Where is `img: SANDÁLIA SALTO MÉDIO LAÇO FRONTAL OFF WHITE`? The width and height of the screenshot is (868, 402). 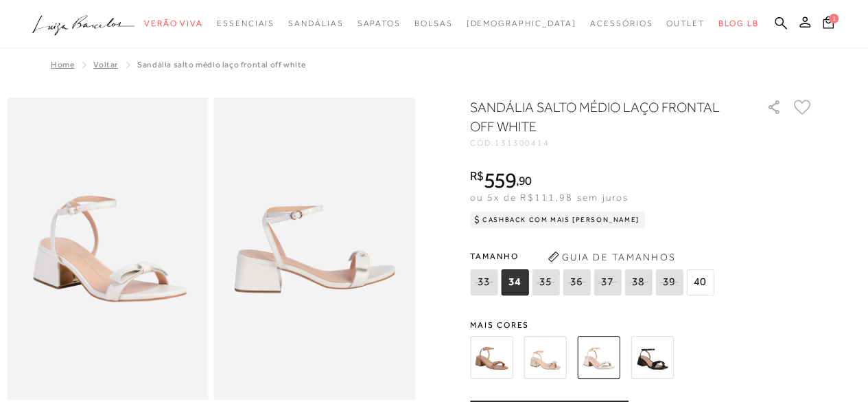 img: SANDÁLIA SALTO MÉDIO LAÇO FRONTAL OFF WHITE is located at coordinates (598, 357).